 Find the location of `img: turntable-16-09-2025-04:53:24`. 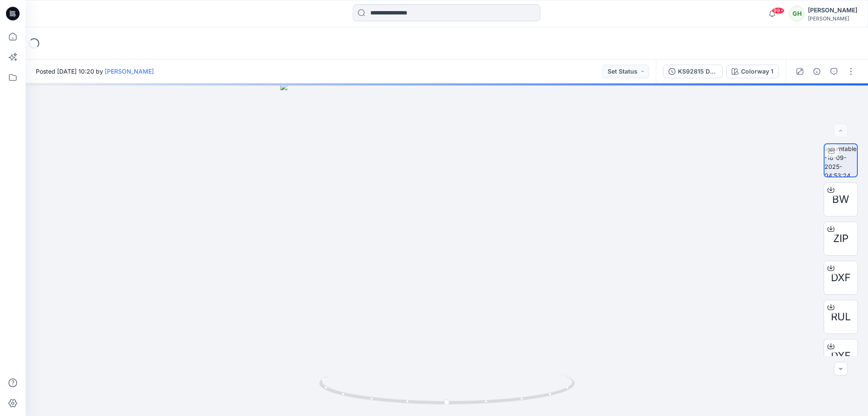

img: turntable-16-09-2025-04:53:24 is located at coordinates (840, 161).